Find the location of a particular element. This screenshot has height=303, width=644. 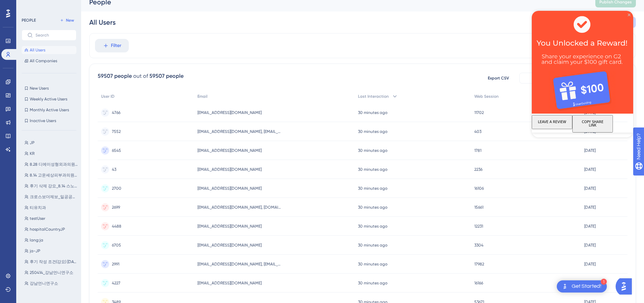

button: 크로스보더제보_일공공성형외과의원 is located at coordinates (51, 197).